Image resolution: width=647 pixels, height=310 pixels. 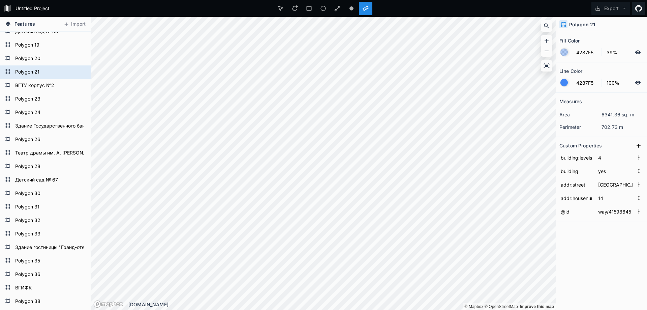 I want to click on dt: area, so click(x=580, y=114).